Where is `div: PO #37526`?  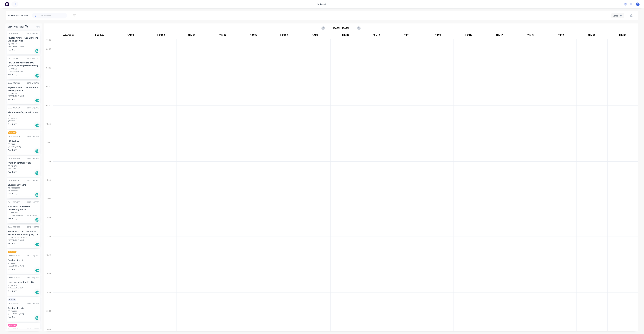
div: PO #37526 is located at coordinates (13, 285).